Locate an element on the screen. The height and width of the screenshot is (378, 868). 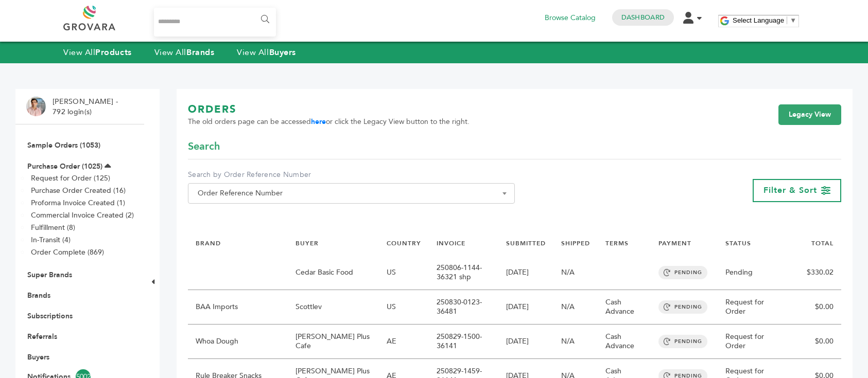
a: Referrals is located at coordinates (42, 337).